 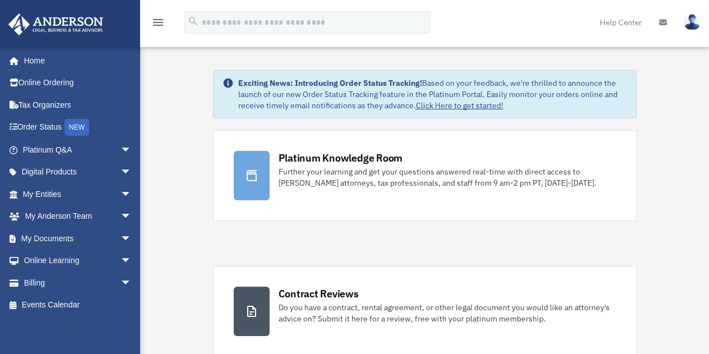 What do you see at coordinates (692, 22) in the screenshot?
I see `img: User Pic` at bounding box center [692, 22].